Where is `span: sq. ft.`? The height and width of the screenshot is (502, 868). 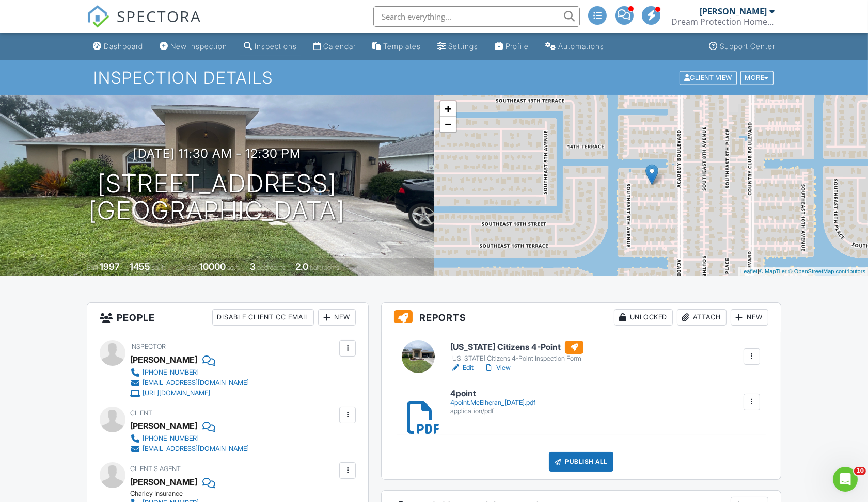
span: sq. ft. is located at coordinates (159, 267).